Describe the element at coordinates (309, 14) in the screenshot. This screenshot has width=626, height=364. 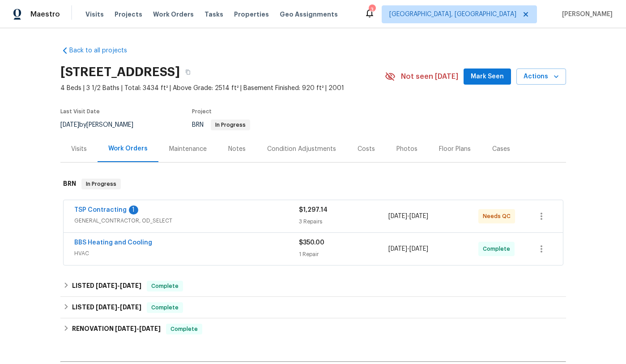
I see `span: Geo Assignments` at that location.